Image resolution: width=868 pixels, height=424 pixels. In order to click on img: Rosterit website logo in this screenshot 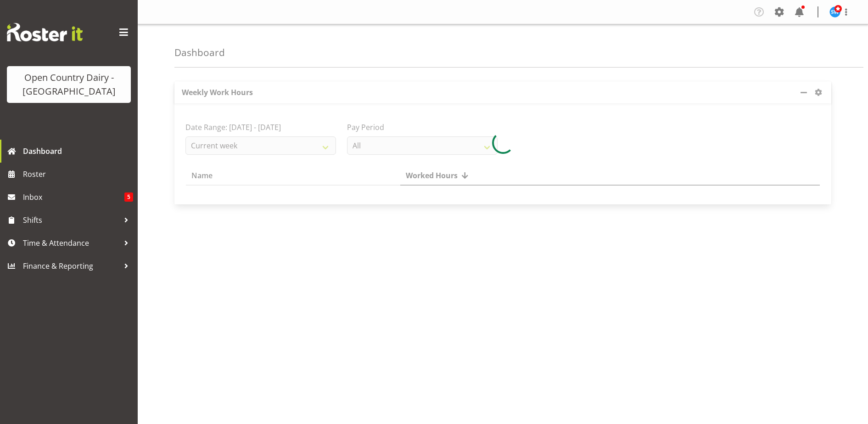, I will do `click(45, 32)`.